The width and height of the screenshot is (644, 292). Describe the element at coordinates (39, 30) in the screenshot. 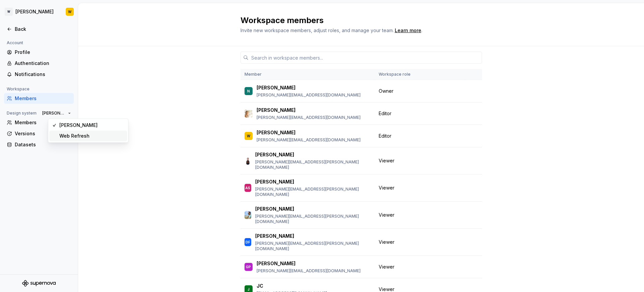

I see `a: Back` at that location.